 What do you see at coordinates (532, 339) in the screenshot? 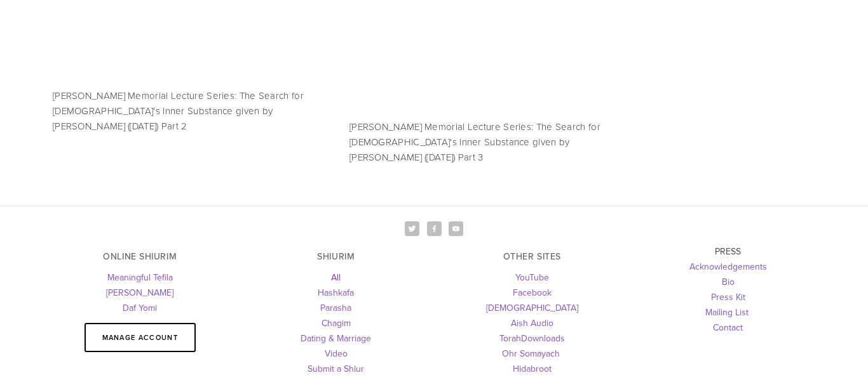
I see `a: TorahDownloads` at bounding box center [532, 339].